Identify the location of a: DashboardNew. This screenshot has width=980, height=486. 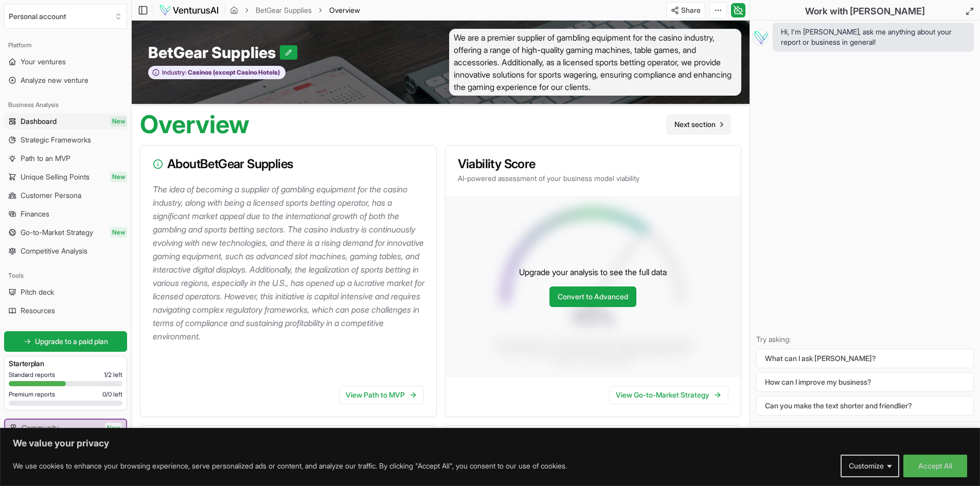
(65, 122).